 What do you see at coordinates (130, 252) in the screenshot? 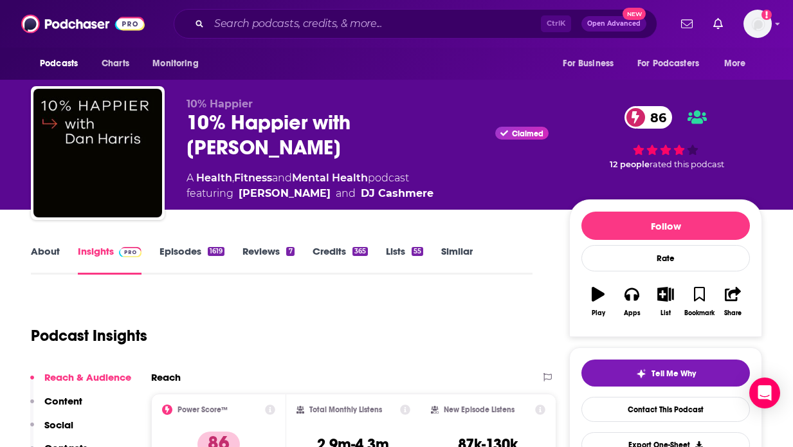
I see `img: Podchaser Pro` at bounding box center [130, 252].